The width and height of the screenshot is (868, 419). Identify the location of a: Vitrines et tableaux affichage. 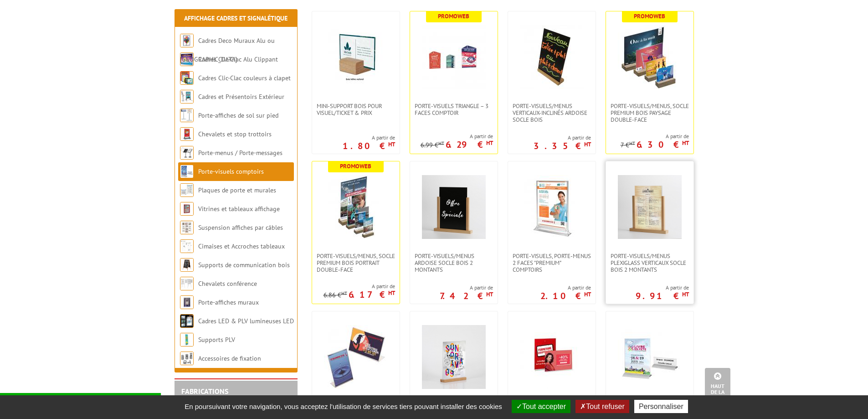
(239, 209).